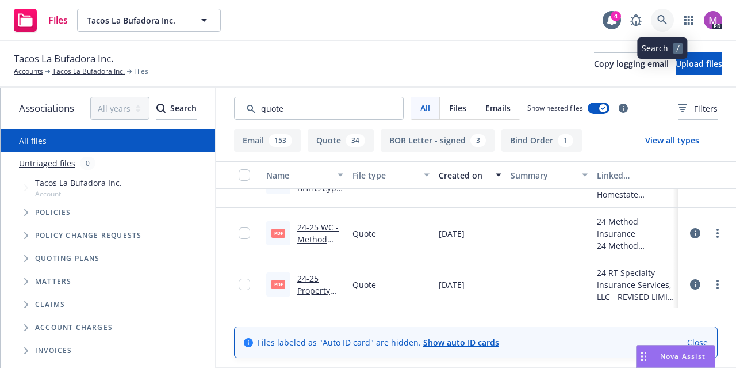  What do you see at coordinates (542, 140) in the screenshot?
I see `button: Bind Order` at bounding box center [542, 140].